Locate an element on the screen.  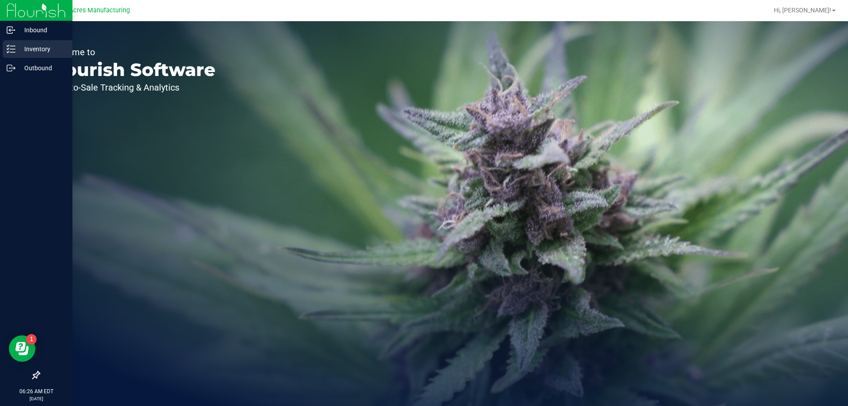
p: Outbound is located at coordinates (42, 68).